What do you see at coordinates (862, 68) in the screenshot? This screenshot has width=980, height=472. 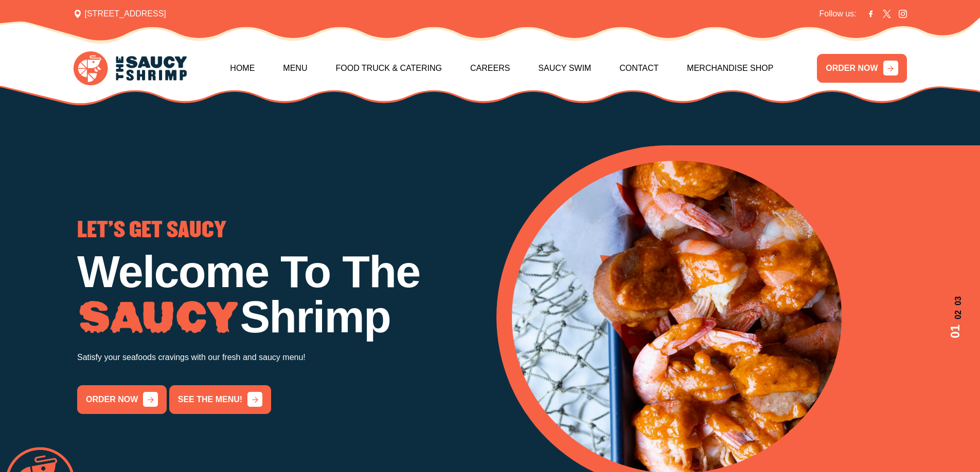 I see `a: ORDER NOW` at bounding box center [862, 68].